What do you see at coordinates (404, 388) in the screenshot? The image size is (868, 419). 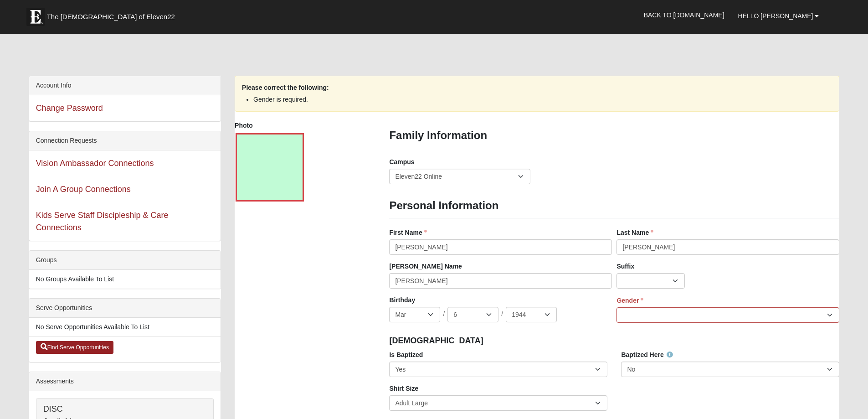 I see `label: Shirt Size` at bounding box center [404, 388].